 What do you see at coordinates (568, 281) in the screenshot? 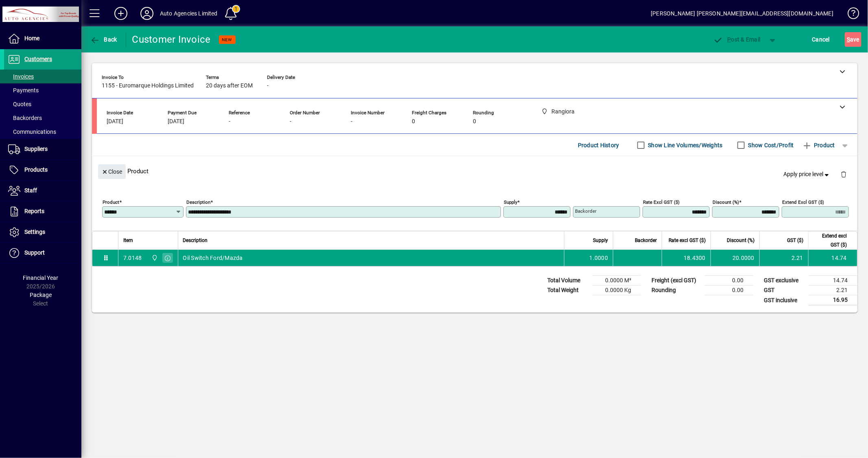
I see `td: Total Volume` at bounding box center [568, 281].